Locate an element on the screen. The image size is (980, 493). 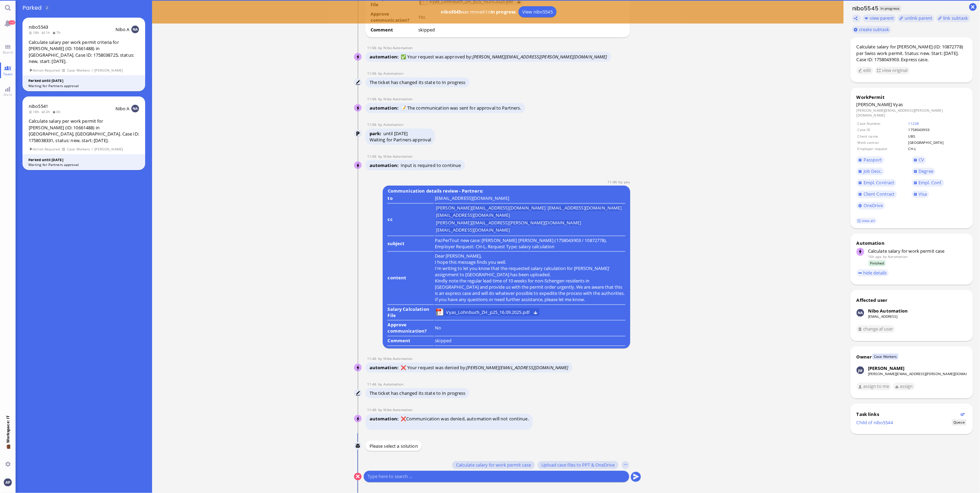
img: Vyas_Lohnbuch_ZH_p25_16.09.2025.pdf is located at coordinates (440, 312).